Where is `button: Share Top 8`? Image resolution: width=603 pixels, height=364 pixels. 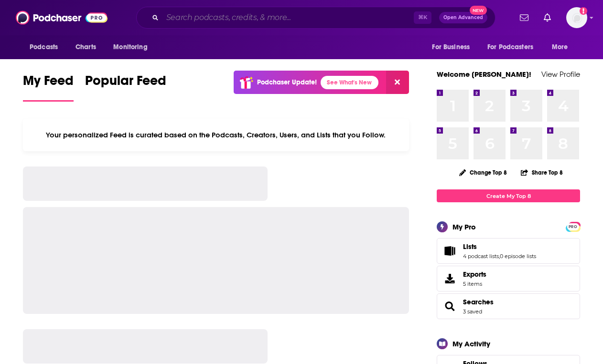
button: Share Top 8 is located at coordinates (542, 173).